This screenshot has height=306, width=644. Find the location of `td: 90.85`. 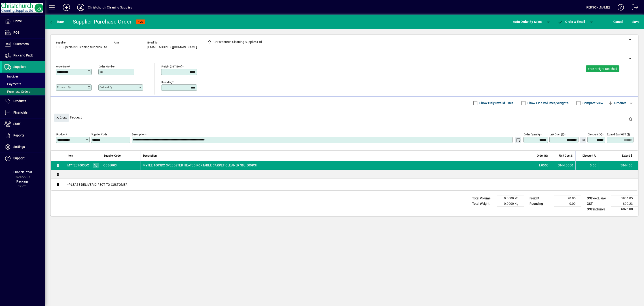

td: 90.85 is located at coordinates (568, 198).